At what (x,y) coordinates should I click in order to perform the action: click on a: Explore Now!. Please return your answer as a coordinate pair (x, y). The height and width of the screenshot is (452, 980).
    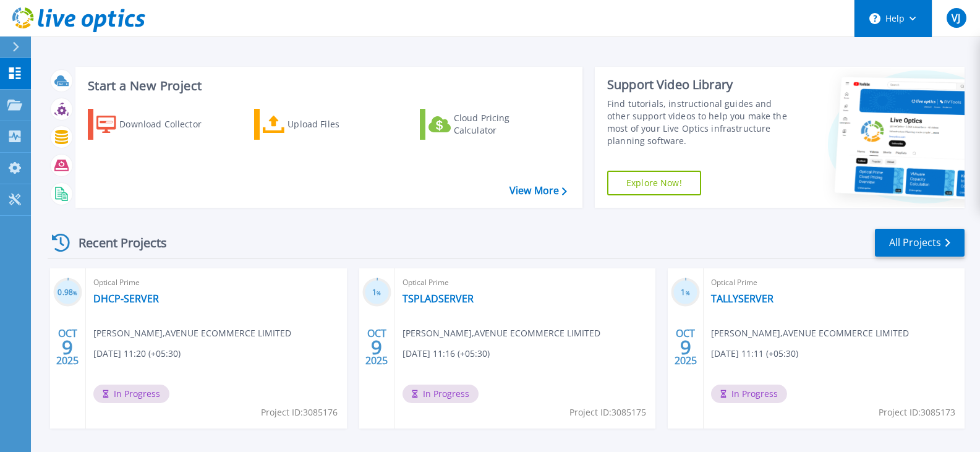
    Looking at the image, I should click on (654, 183).